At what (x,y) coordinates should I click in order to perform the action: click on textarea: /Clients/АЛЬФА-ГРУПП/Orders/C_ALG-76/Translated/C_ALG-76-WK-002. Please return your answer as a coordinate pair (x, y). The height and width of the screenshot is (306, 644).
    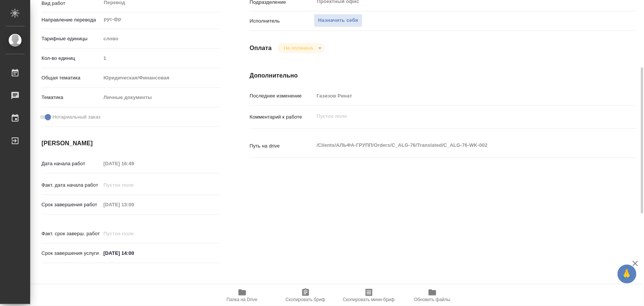
    Looking at the image, I should click on (458, 145).